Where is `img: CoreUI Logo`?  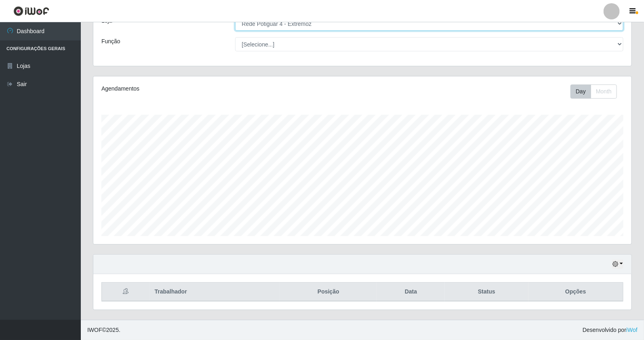
img: CoreUI Logo is located at coordinates (31, 11).